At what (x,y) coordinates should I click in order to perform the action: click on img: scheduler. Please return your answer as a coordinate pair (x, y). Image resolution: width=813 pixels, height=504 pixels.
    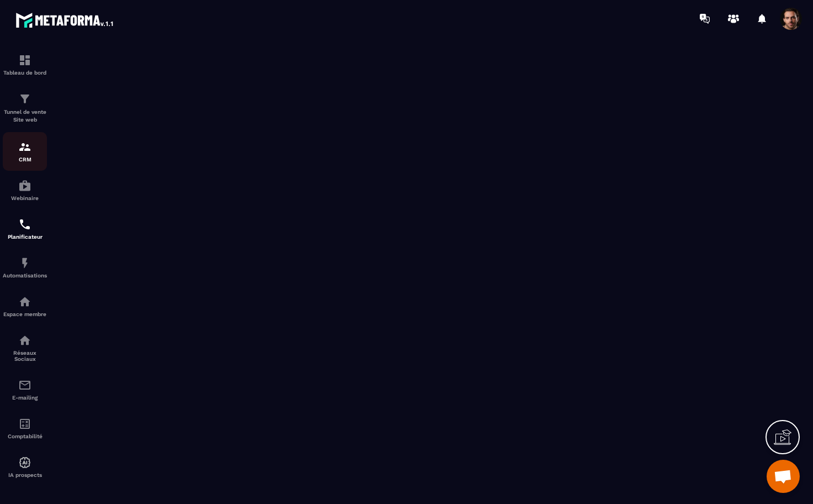
    Looking at the image, I should click on (25, 224).